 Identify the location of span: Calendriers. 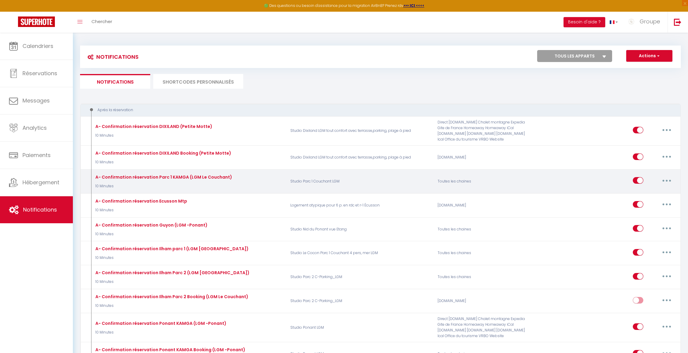
(38, 46).